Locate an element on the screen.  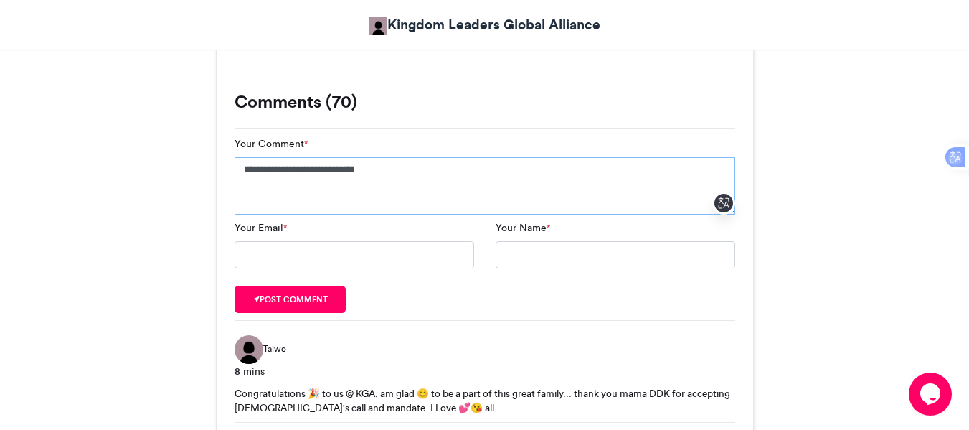
span: Taiwo is located at coordinates (275, 349).